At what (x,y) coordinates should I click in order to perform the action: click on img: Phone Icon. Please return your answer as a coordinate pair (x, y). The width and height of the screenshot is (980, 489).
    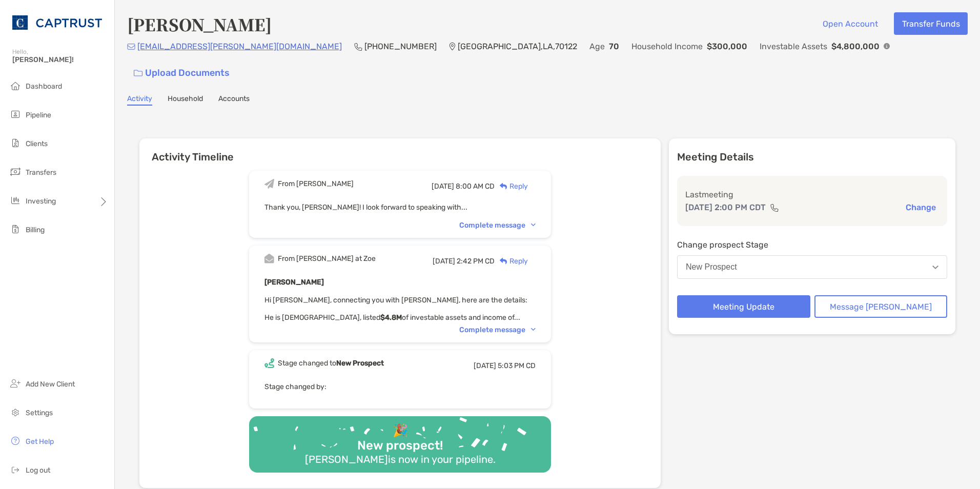
    Looking at the image, I should click on (358, 47).